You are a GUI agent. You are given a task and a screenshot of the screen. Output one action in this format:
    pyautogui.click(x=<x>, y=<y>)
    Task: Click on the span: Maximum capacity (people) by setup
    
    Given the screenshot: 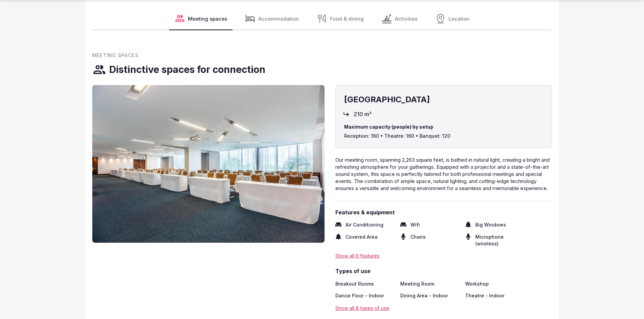 What is the action you would take?
    pyautogui.click(x=444, y=127)
    